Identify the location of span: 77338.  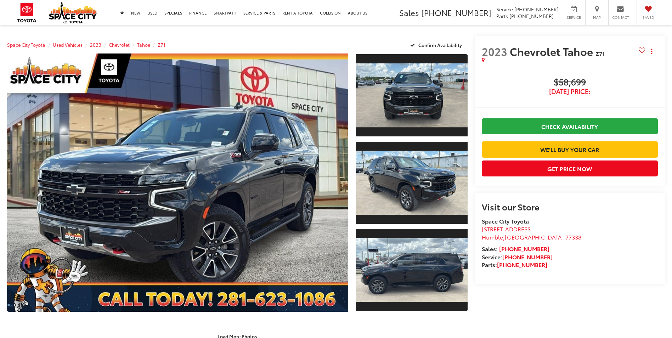
(573, 236).